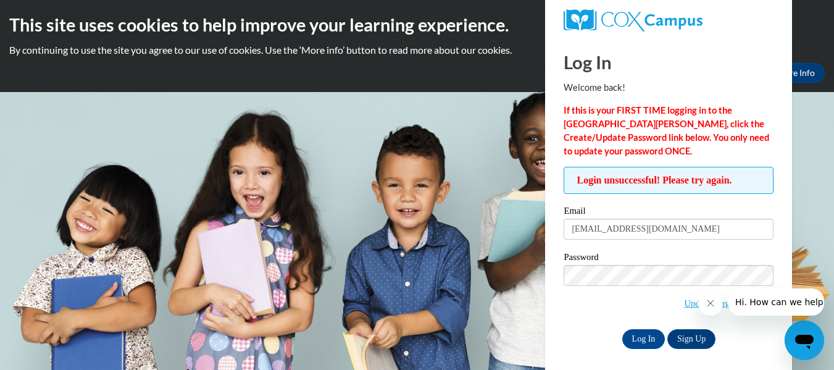 Image resolution: width=834 pixels, height=370 pixels. Describe the element at coordinates (729, 303) in the screenshot. I see `a: Update/Forgot Password` at that location.